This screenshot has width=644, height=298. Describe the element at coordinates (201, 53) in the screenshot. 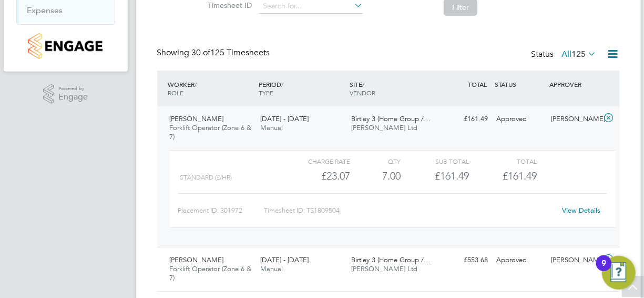

I see `span: 30 of` at that location.